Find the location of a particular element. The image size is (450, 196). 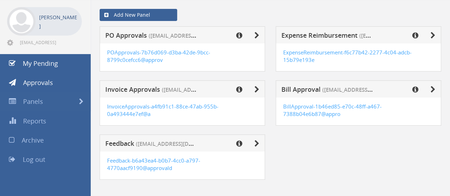

span: PO Approvals is located at coordinates (126, 35).